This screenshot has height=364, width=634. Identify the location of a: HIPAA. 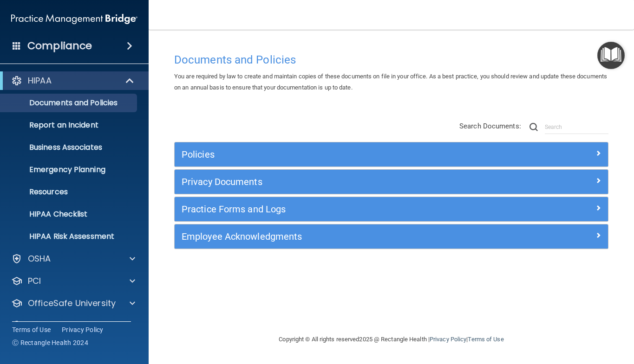
(73, 81).